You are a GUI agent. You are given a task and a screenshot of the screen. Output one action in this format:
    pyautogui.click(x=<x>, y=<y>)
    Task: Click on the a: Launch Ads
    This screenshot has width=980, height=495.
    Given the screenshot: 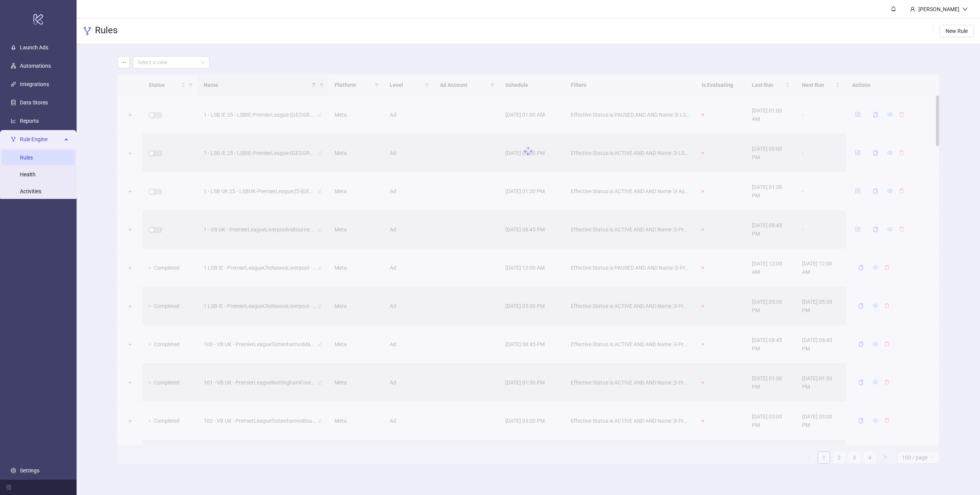 What is the action you would take?
    pyautogui.click(x=34, y=48)
    